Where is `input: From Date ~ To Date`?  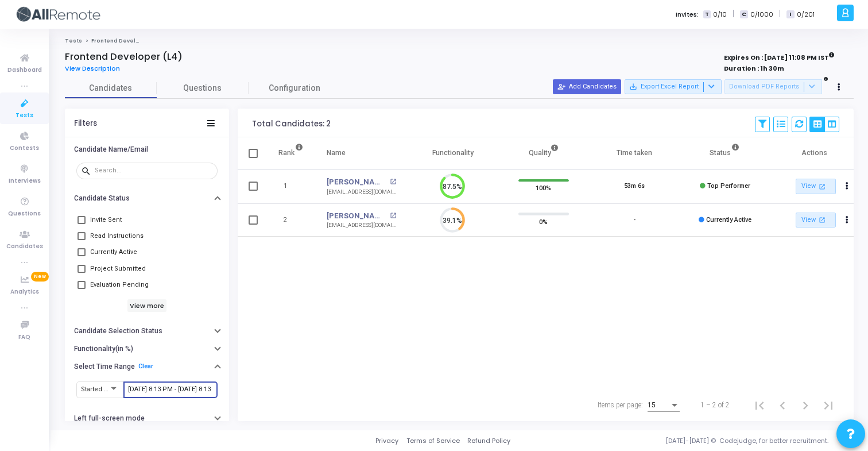 input: From Date ~ To Date is located at coordinates (171, 389).